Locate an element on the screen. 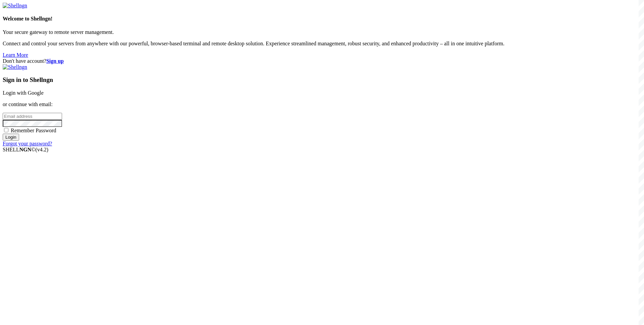  p: Your secure gateway to remote server management. is located at coordinates (322, 32).